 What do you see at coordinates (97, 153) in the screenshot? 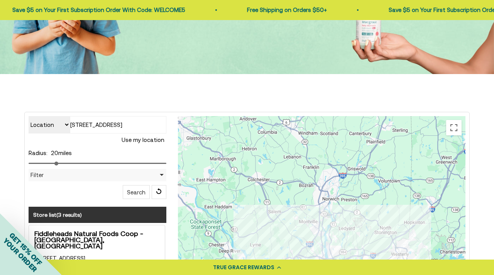
I see `div: miles` at bounding box center [97, 153].